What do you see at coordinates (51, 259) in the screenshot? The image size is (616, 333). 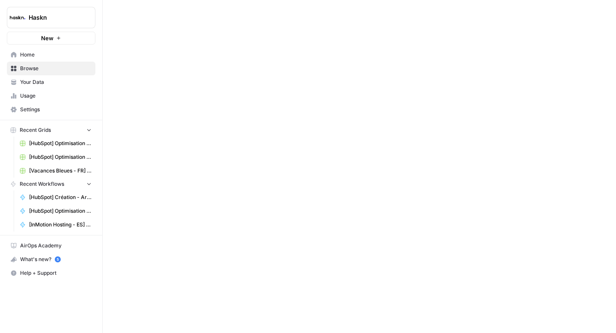 I see `button: What's new? 5` at bounding box center [51, 259].